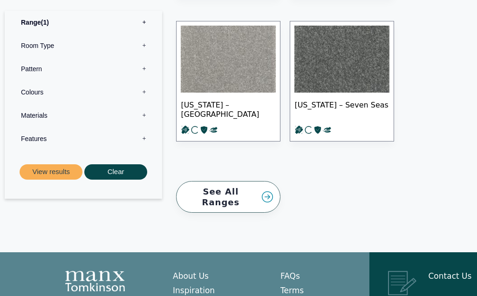  I want to click on a: About Us, so click(190, 277).